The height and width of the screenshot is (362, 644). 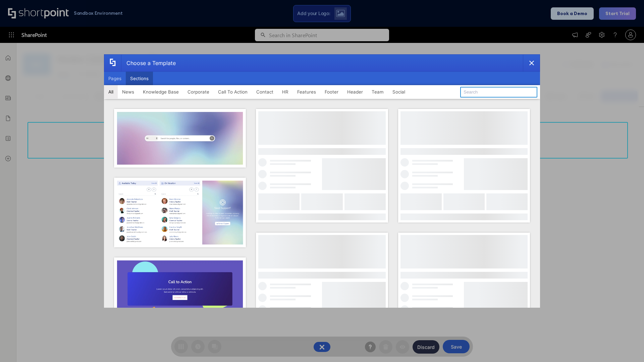 I want to click on button: Pages, so click(x=115, y=78).